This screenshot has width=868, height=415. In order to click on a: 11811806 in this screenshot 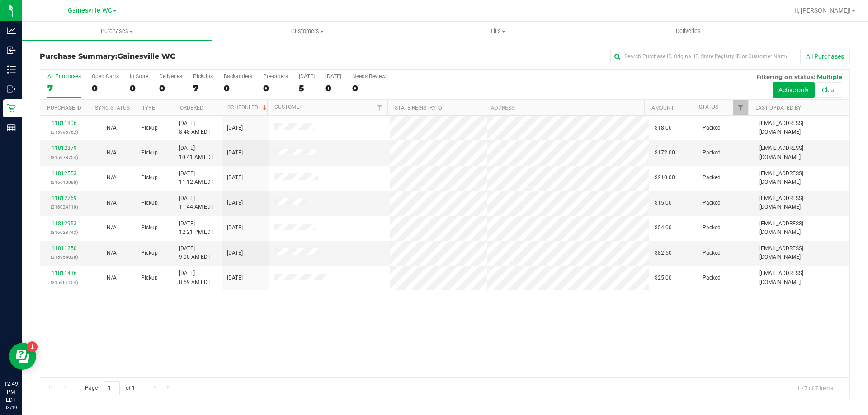, I will do `click(64, 123)`.